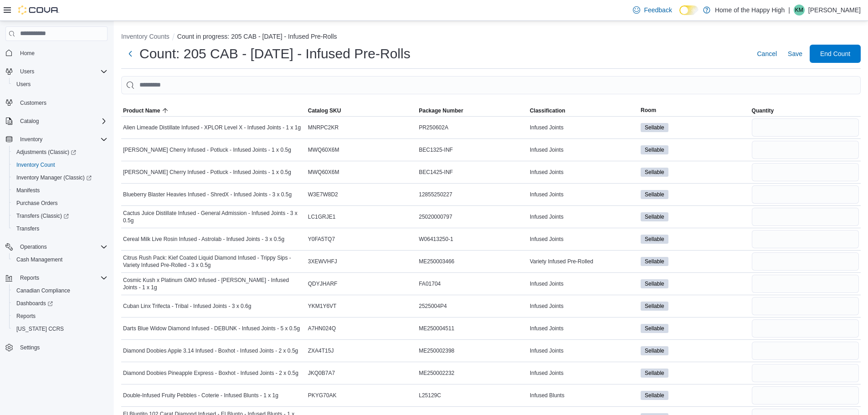 This screenshot has width=868, height=415. Describe the element at coordinates (767, 54) in the screenshot. I see `span: Cancel` at that location.